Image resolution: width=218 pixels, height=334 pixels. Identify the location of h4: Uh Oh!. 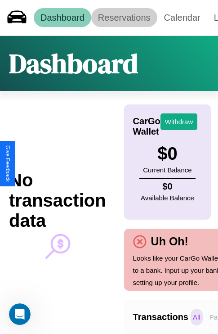
(170, 241).